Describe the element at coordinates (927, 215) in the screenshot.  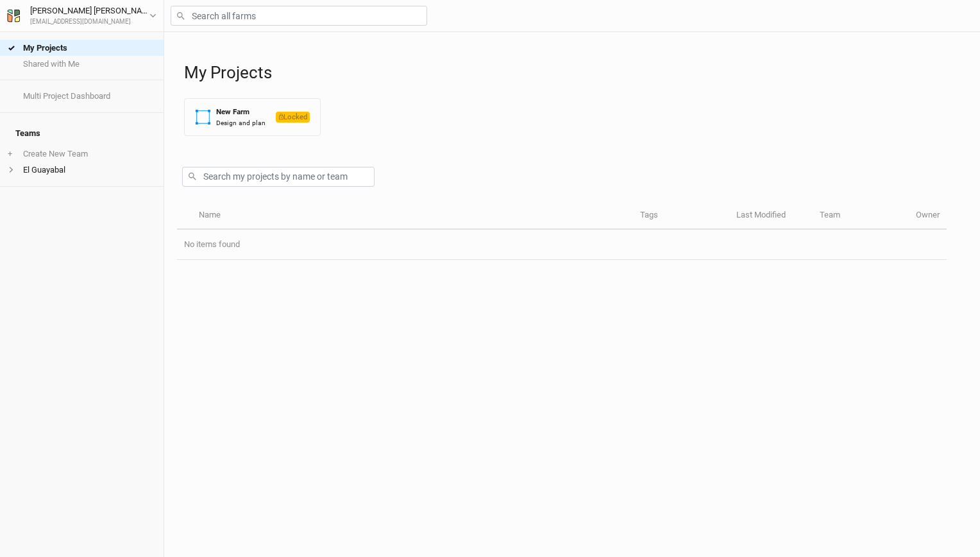
I see `th: Owner` at that location.